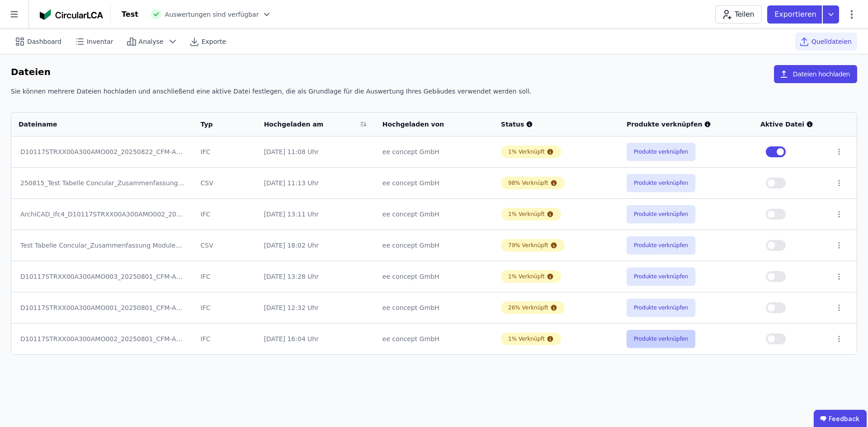  I want to click on div: D10117STRXX00A300AMO002_20250822_CFM-ALL.ifc, so click(102, 152).